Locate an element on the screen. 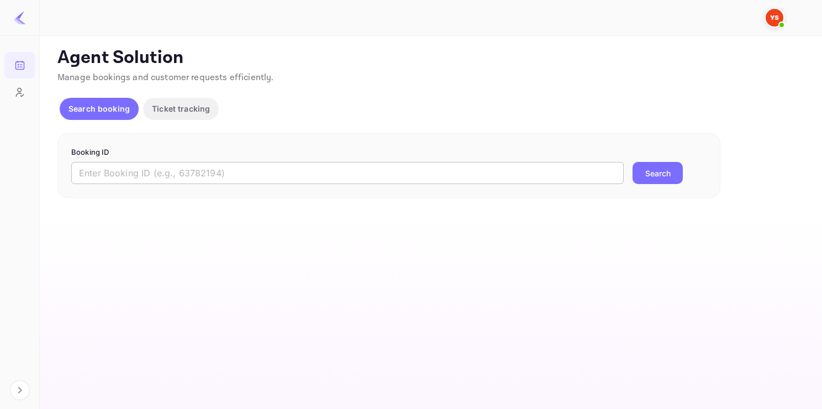 Image resolution: width=822 pixels, height=409 pixels. span: Manage bookings and customer requests efficiently. is located at coordinates (166, 77).